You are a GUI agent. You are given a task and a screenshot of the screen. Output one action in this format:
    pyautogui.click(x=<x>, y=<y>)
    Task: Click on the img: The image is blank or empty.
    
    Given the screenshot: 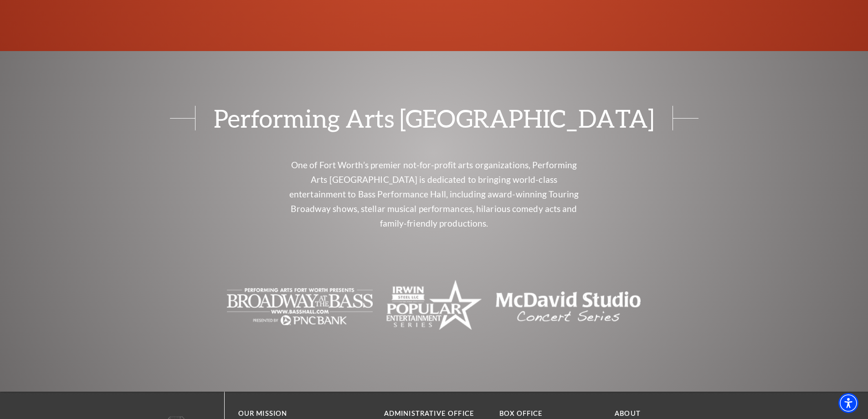 What is the action you would take?
    pyautogui.click(x=300, y=307)
    